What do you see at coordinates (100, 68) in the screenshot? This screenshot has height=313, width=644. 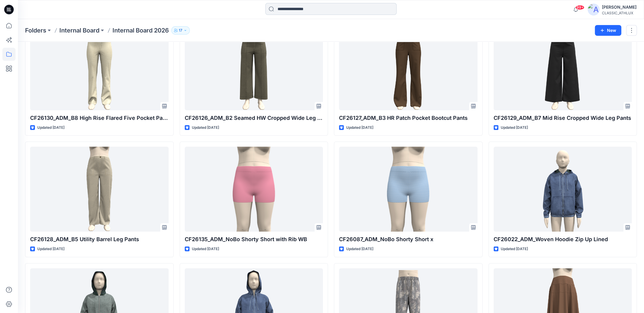 I see `a: CF26130_ADM_B8 High Rise Flared Five Pocket Pants` at bounding box center [100, 68].